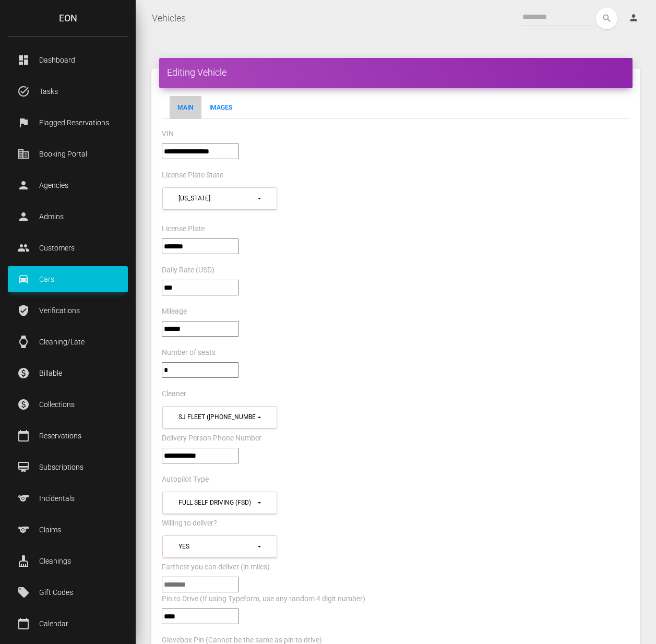 This screenshot has height=644, width=656. What do you see at coordinates (606, 18) in the screenshot?
I see `button: search` at bounding box center [606, 18].